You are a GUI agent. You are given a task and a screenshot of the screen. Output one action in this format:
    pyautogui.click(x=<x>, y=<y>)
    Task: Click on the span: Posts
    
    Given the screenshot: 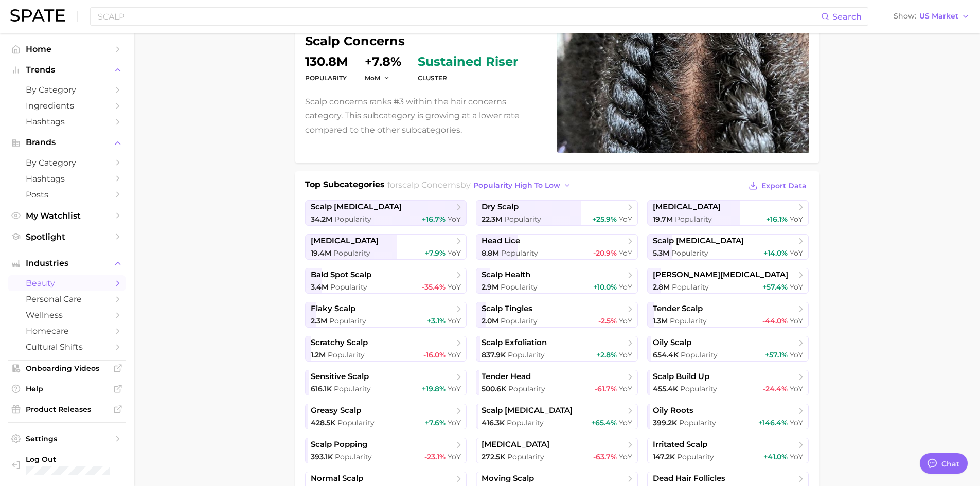 What is the action you would take?
    pyautogui.click(x=67, y=195)
    